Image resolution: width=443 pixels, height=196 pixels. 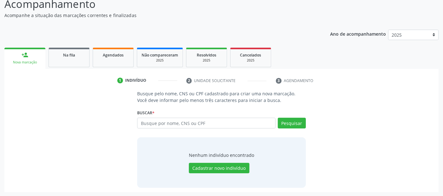 What do you see at coordinates (219, 168) in the screenshot?
I see `button: Cadastrar novo indivíduo` at bounding box center [219, 168].